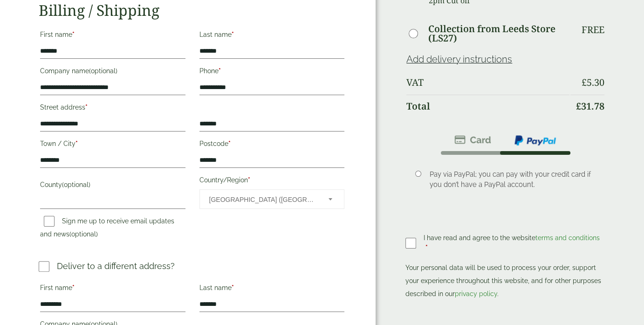 The height and width of the screenshot is (325, 644). I want to click on label: Street address, so click(113, 108).